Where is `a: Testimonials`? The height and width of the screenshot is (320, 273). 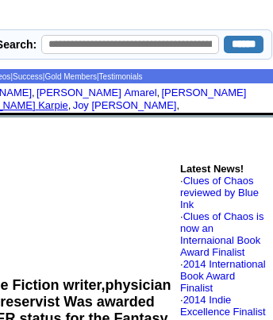 a: Testimonials is located at coordinates (121, 76).